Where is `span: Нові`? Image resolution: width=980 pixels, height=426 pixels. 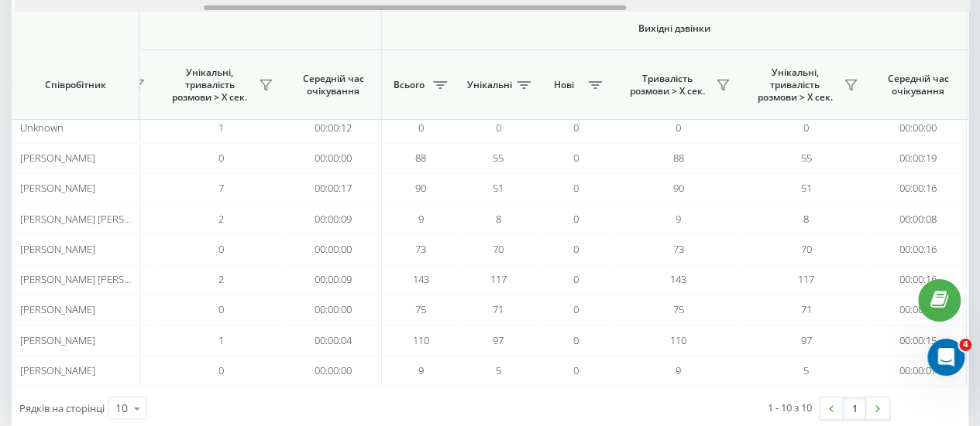 span: Нові is located at coordinates (564, 85).